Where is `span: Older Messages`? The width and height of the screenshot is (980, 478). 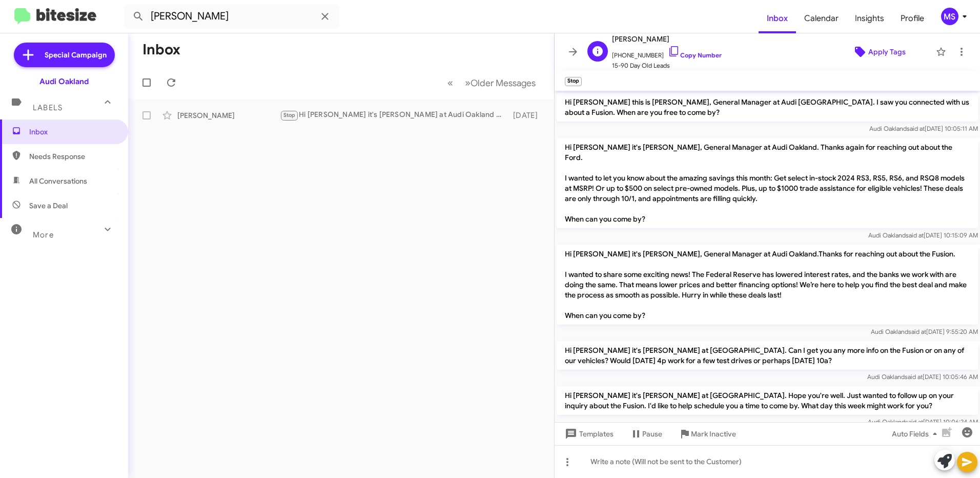 span: Older Messages is located at coordinates (503, 83).